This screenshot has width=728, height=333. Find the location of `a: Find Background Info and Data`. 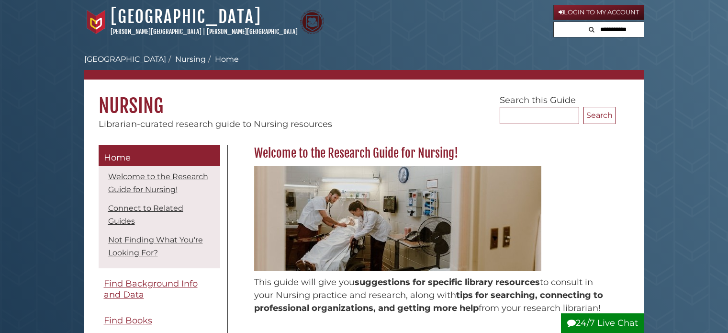

a: Find Background Info and Data is located at coordinates (159, 288).